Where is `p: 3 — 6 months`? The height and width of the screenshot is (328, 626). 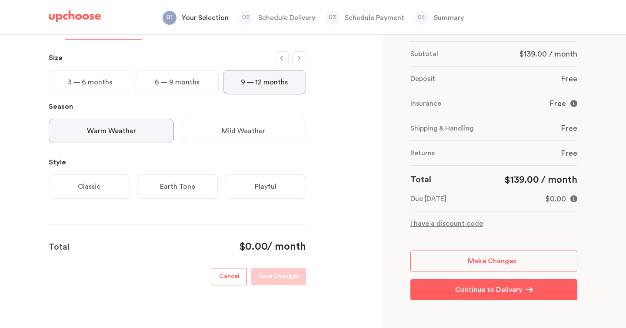
p: 3 — 6 months is located at coordinates (90, 82).